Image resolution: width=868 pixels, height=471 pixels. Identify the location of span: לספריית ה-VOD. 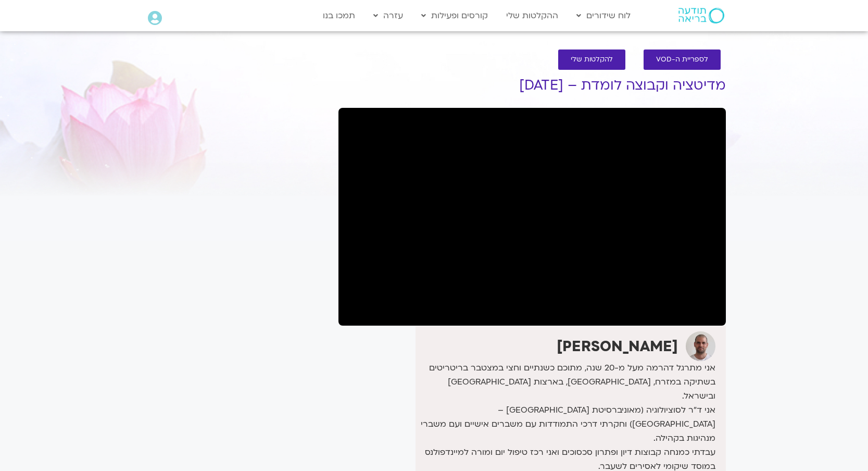
(682, 60).